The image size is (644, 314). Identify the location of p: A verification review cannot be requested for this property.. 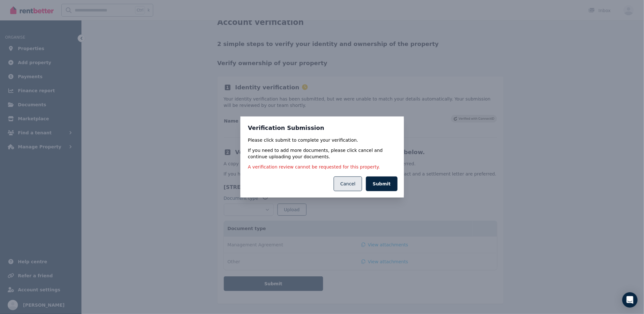
(322, 167).